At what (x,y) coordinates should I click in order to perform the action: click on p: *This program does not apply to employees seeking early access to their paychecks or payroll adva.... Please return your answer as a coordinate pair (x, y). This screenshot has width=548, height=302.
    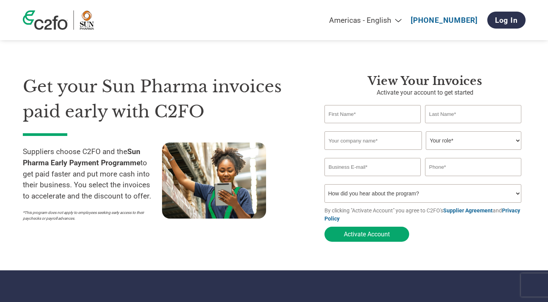
    Looking at the image, I should click on (89, 216).